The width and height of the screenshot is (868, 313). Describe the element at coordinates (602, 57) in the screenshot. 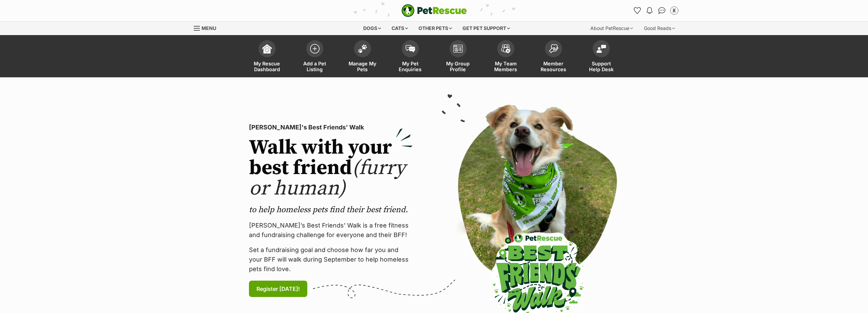

I see `a: Support Help Desk` at that location.